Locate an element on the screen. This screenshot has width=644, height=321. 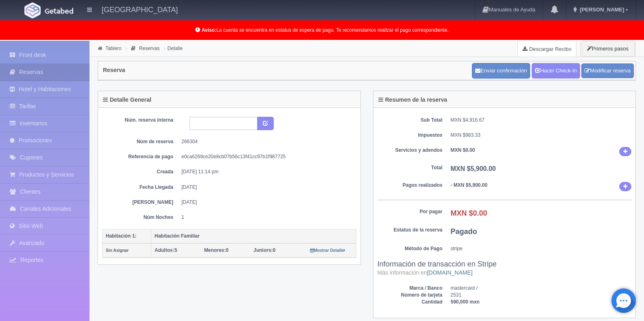
h4: Reserva is located at coordinates (114, 70).